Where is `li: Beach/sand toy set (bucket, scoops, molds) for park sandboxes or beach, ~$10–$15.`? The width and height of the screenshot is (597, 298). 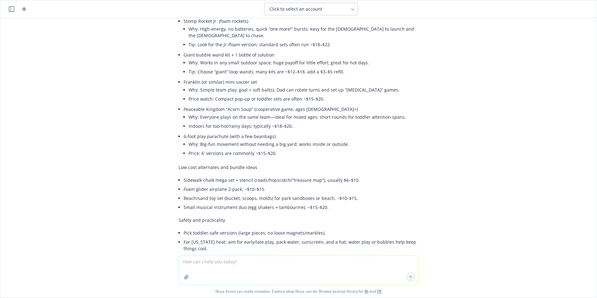
li: Beach/sand toy set (bucket, scoops, molds) for park sandboxes or beach, ~$10–$15. is located at coordinates (301, 198).